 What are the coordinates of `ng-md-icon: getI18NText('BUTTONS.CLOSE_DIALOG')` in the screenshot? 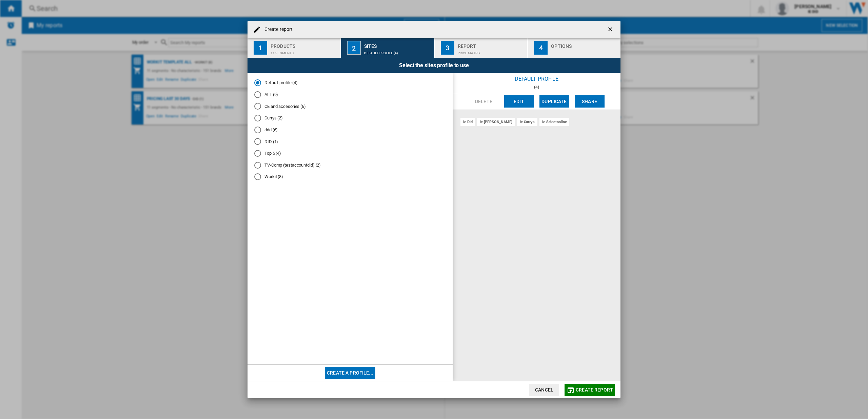 It's located at (611, 30).